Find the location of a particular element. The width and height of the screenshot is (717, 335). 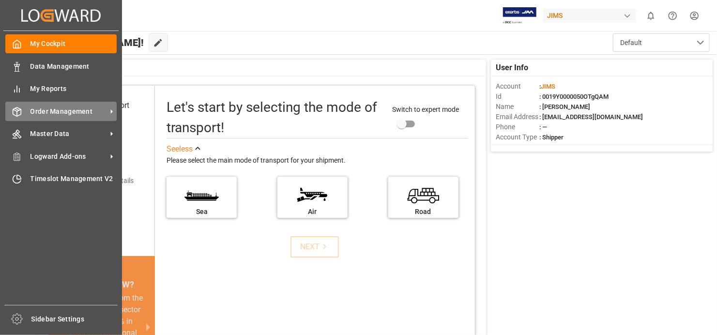

span: My Cockpit is located at coordinates (74, 44).